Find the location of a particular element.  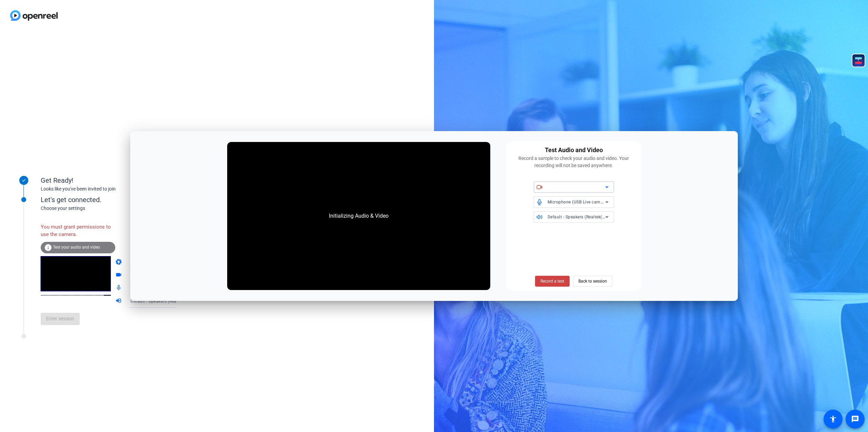

div: Initializing Audio & Video is located at coordinates (359, 216).